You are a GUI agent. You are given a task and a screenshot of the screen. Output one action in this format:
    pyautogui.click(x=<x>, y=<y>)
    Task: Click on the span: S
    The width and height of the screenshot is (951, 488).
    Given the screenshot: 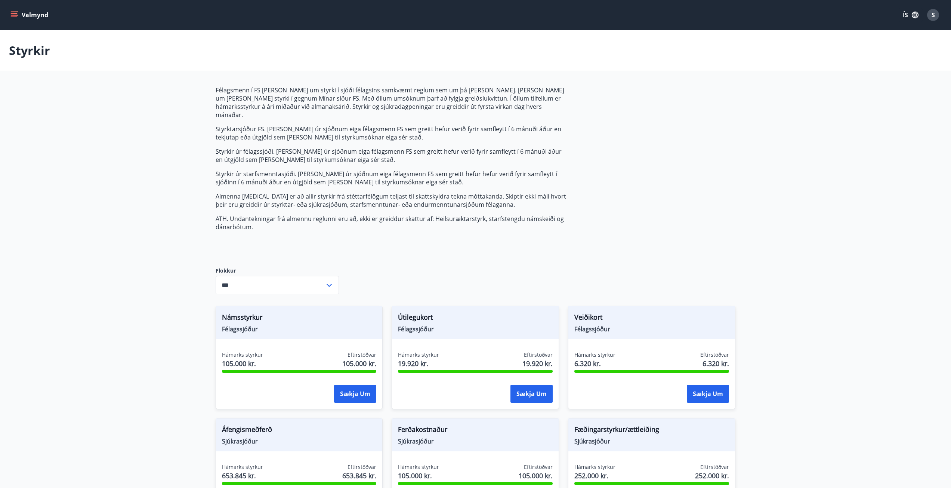 What is the action you would take?
    pyautogui.click(x=933, y=15)
    